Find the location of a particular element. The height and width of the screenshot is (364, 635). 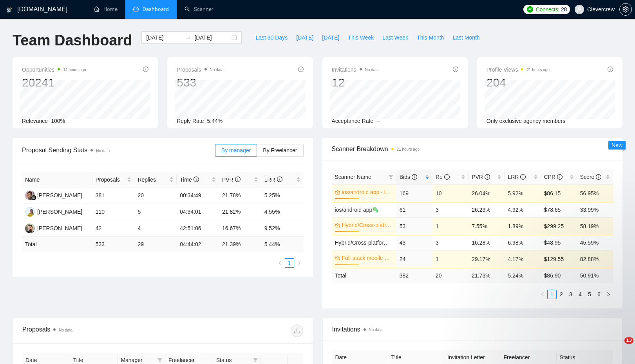

span: setting is located at coordinates (626, 9).